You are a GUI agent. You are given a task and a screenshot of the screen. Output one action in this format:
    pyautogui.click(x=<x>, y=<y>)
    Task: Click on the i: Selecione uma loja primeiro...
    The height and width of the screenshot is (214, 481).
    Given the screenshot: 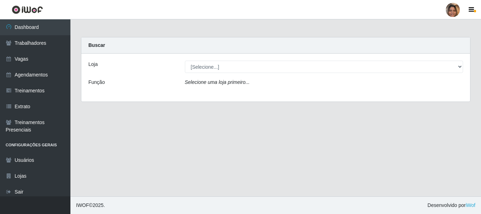 What is the action you would take?
    pyautogui.click(x=217, y=82)
    